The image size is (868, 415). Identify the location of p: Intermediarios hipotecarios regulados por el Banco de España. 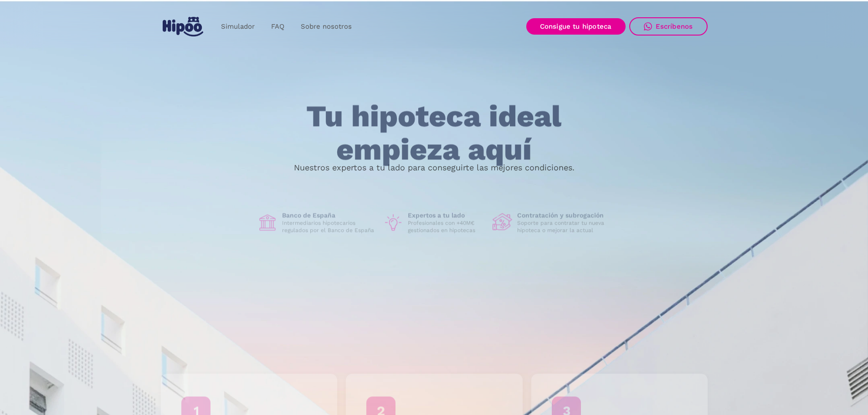
(329, 227).